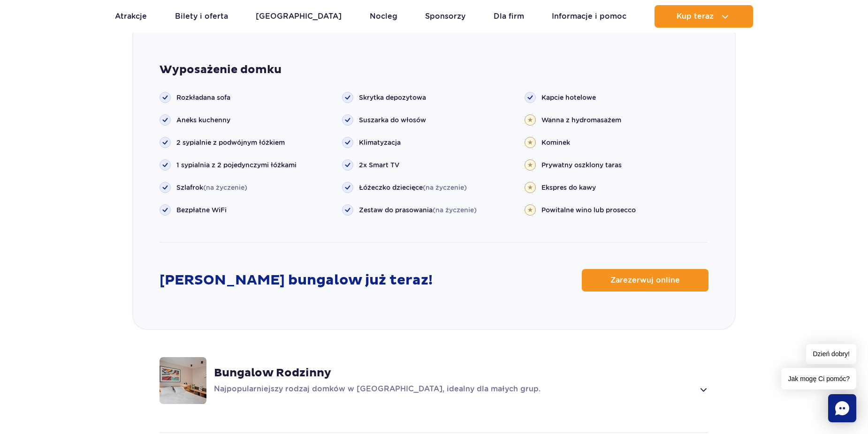  What do you see at coordinates (393, 97) in the screenshot?
I see `span: Skrytka depozytowa` at bounding box center [393, 97].